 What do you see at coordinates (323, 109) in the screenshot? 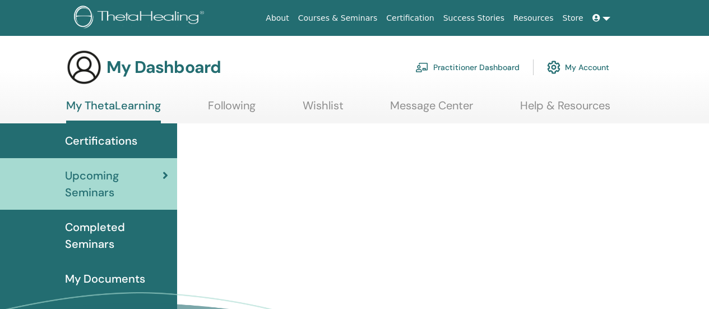
I see `a: Wishlist` at bounding box center [323, 109].